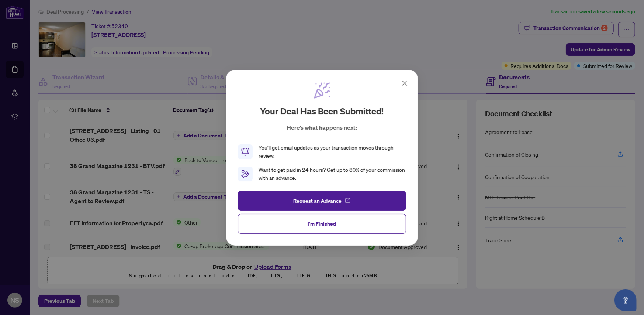 This screenshot has height=315, width=644. Describe the element at coordinates (322, 127) in the screenshot. I see `p: Here’s what happens next:` at that location.